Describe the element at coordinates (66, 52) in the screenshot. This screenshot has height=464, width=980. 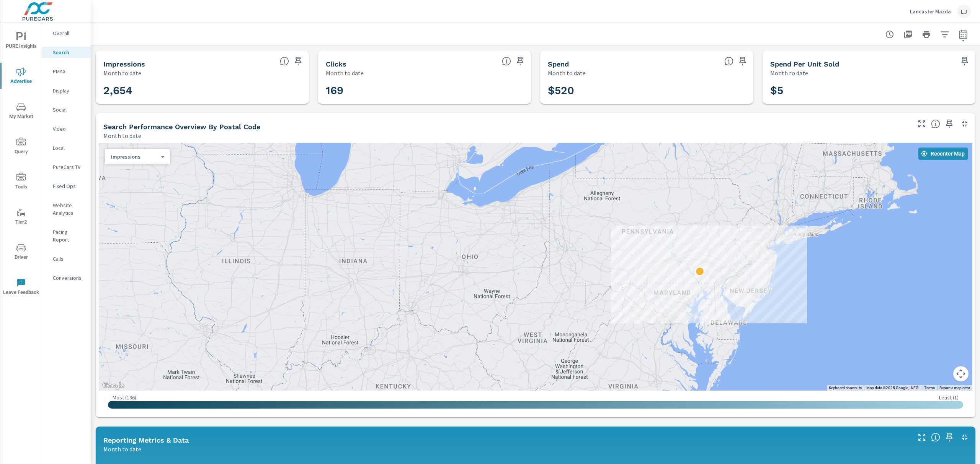
I see `div: Search` at that location.